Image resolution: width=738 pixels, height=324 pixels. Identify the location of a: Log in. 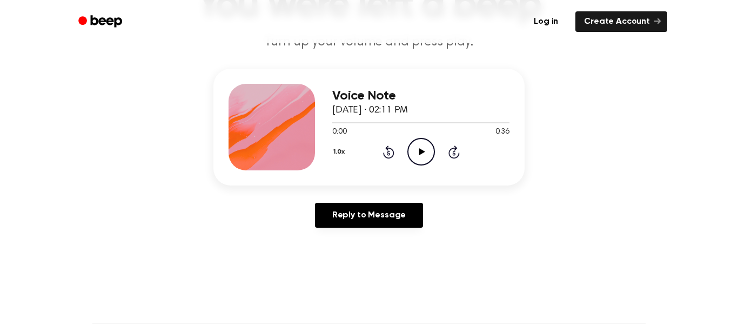
(546, 22).